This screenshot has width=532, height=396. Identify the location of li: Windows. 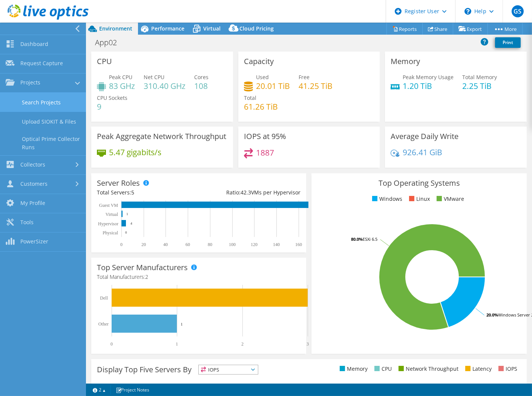
(386, 199).